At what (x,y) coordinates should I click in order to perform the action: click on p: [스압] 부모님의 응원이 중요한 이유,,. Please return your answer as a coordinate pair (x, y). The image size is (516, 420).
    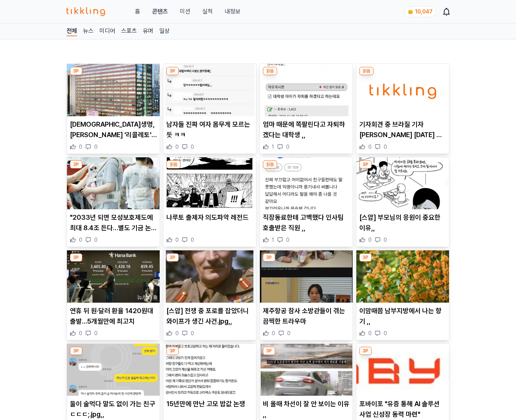
    Looking at the image, I should click on (402, 223).